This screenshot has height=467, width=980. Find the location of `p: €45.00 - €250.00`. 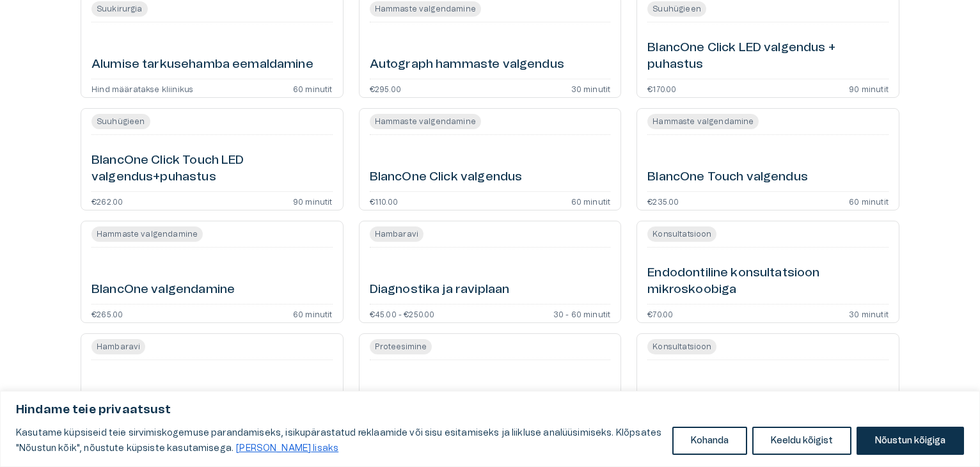

p: €45.00 - €250.00 is located at coordinates (402, 314).